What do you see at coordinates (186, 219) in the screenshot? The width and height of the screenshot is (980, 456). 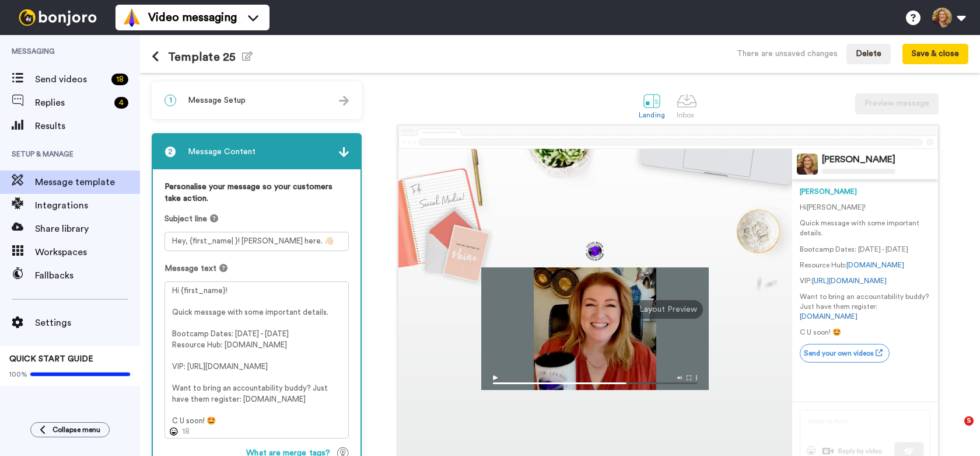 I see `span: Subject line` at bounding box center [186, 219].